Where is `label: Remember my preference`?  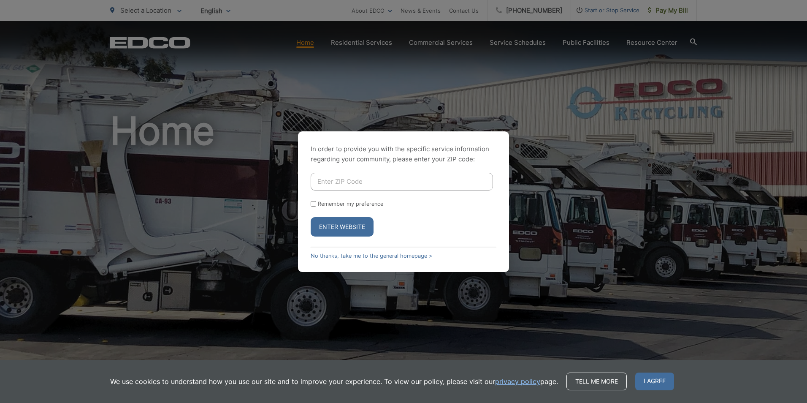 label: Remember my preference is located at coordinates (350, 203).